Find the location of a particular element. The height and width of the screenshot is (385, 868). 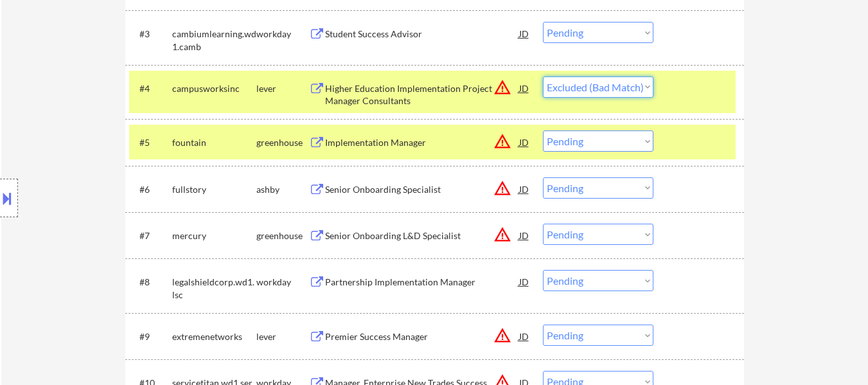

div: cambiumlearning.wd1.camb is located at coordinates (214, 40).